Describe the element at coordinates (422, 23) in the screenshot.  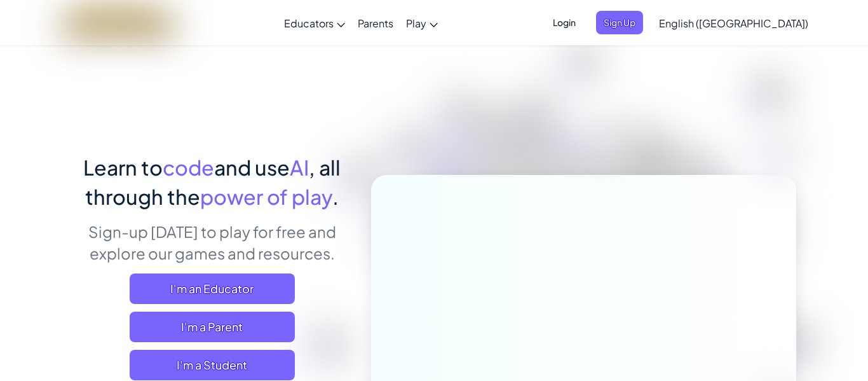
I see `a: Play` at that location.